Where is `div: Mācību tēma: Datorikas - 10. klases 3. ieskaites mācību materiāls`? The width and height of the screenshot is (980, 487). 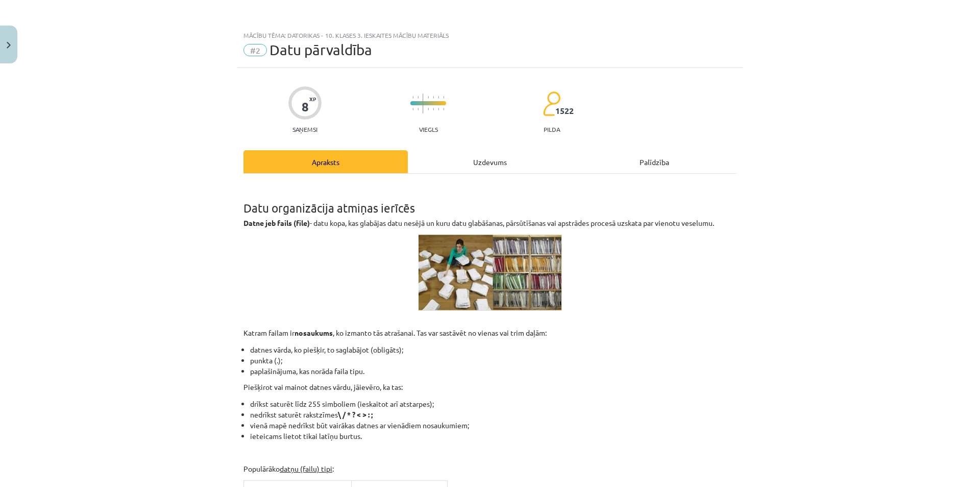
div: Mācību tēma: Datorikas - 10. klases 3. ieskaites mācību materiāls is located at coordinates (490, 35).